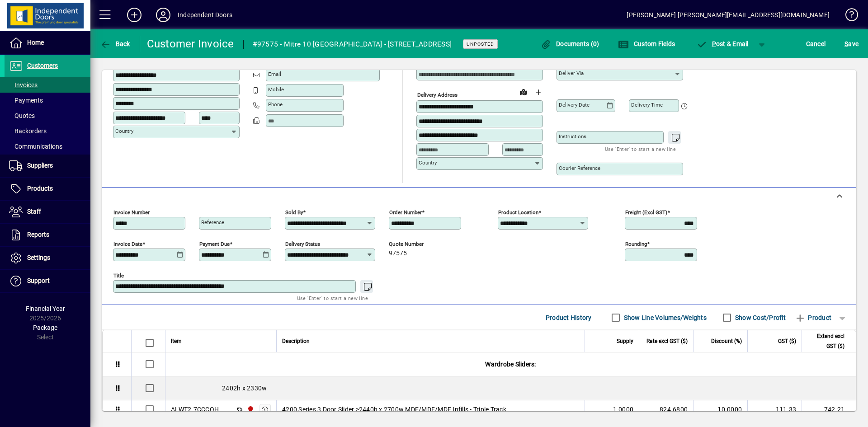  I want to click on span: Quote number, so click(416, 244).